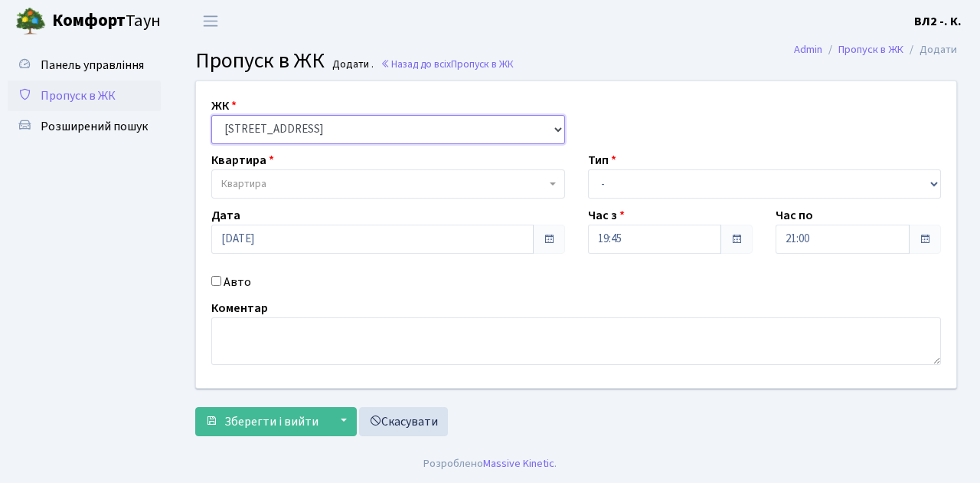 The width and height of the screenshot is (980, 483). I want to click on label: Квартира, so click(243, 160).